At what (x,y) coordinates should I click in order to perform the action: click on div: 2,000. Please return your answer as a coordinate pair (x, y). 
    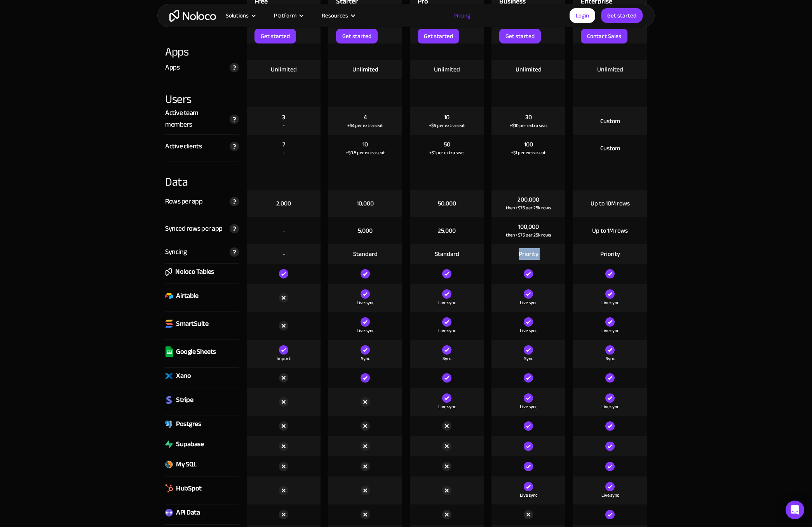
    Looking at the image, I should click on (283, 204).